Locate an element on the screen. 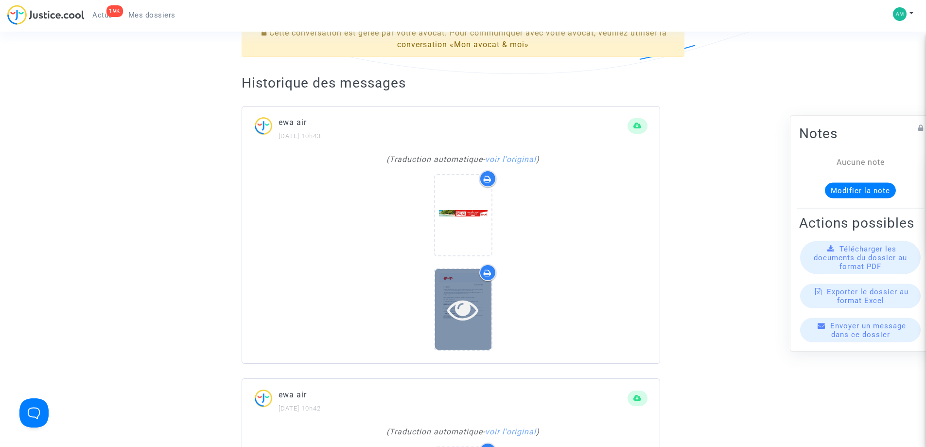  img: 56fb96a83d4c3cbcc3f256df9a5bad6a is located at coordinates (899, 14).